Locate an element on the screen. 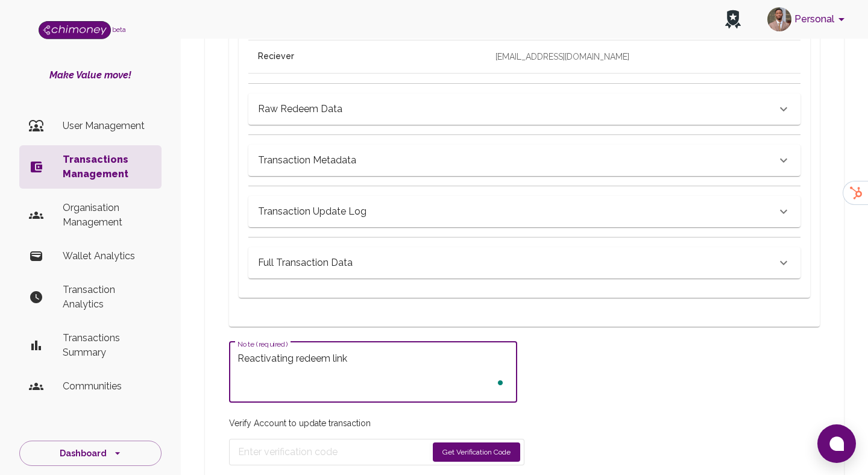  input: Enter verification code is located at coordinates (333, 452).